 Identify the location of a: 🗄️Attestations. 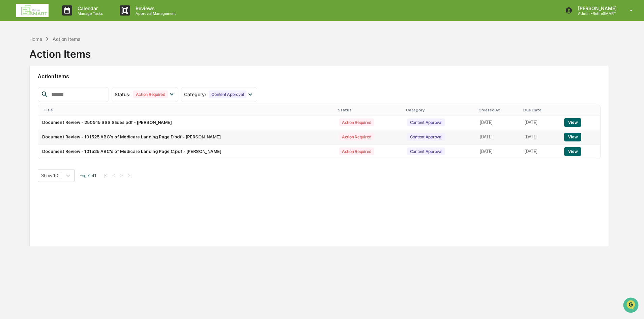
(66, 88).